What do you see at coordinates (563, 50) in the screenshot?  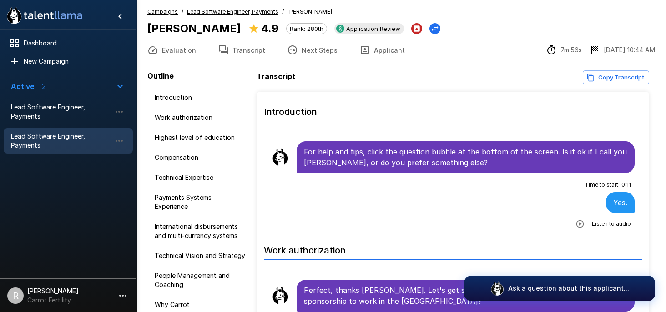 I see `div: The time between starting and completing the interview` at bounding box center [563, 50].